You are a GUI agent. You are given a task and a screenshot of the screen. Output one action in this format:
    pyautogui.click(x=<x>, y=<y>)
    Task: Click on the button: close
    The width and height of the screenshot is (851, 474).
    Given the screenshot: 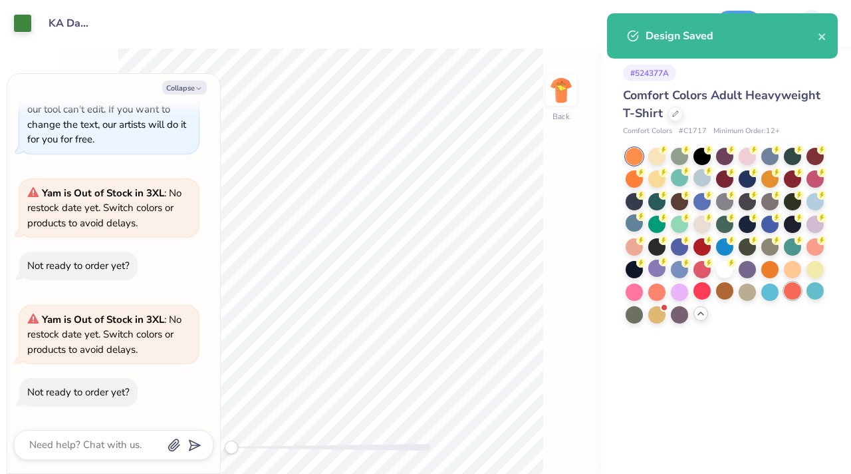 What is the action you would take?
    pyautogui.click(x=823, y=36)
    